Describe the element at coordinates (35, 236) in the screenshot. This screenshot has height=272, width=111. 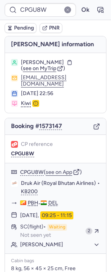
I see `span: Not seen yet` at that location.